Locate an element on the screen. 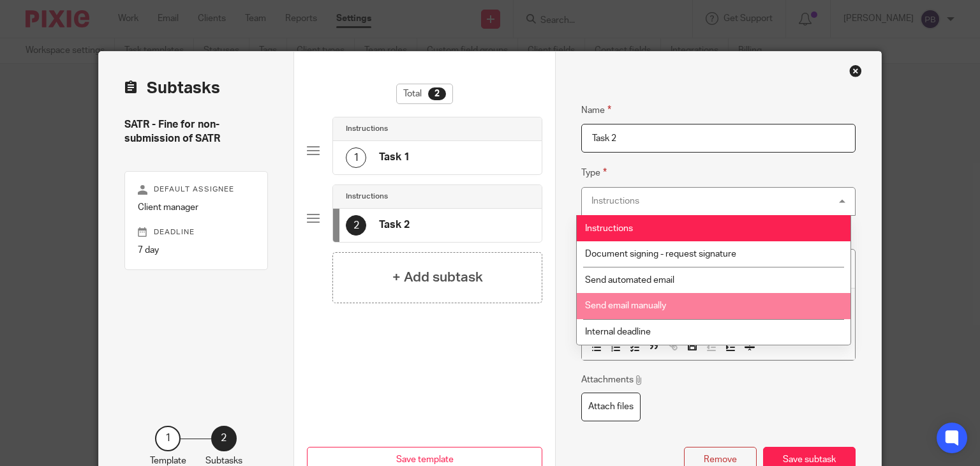 The height and width of the screenshot is (466, 980). span: Document signing - request signature is located at coordinates (660, 254).